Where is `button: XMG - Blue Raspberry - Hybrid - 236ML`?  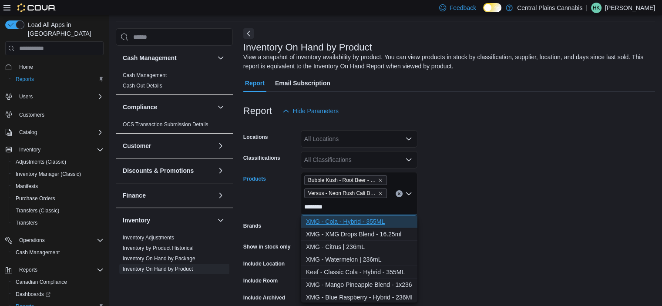
button: XMG - Blue Raspberry - Hybrid - 236ML is located at coordinates (359, 297).